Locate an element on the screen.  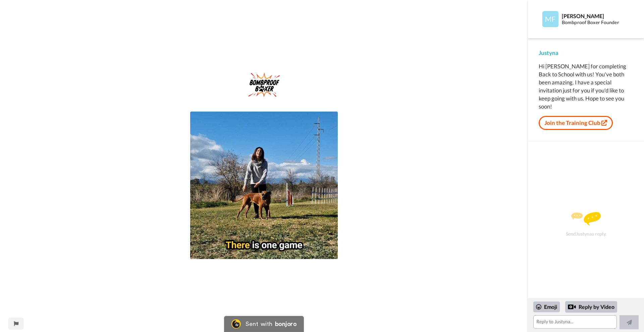
div: Send Justyna a reply. is located at coordinates (586, 224).